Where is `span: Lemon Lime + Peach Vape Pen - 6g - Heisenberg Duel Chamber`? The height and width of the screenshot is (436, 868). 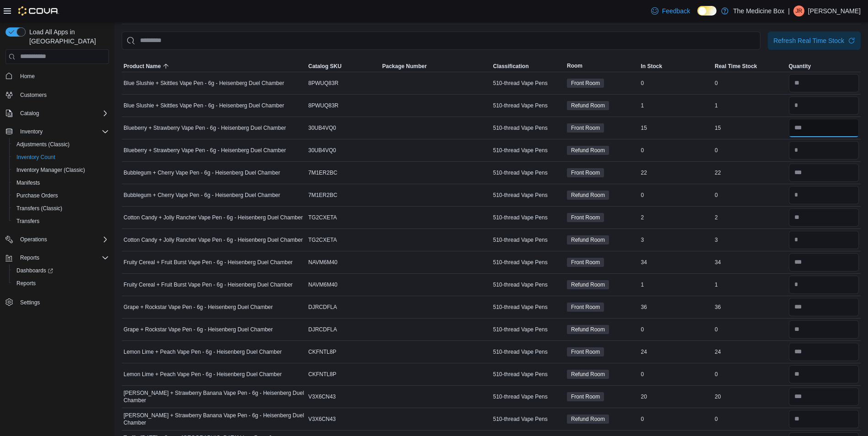
span: Lemon Lime + Peach Vape Pen - 6g - Heisenberg Duel Chamber is located at coordinates (203, 352).